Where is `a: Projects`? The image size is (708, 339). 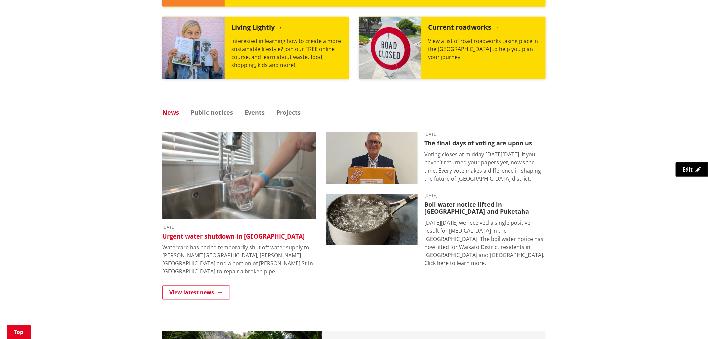 a: Projects is located at coordinates (289, 112).